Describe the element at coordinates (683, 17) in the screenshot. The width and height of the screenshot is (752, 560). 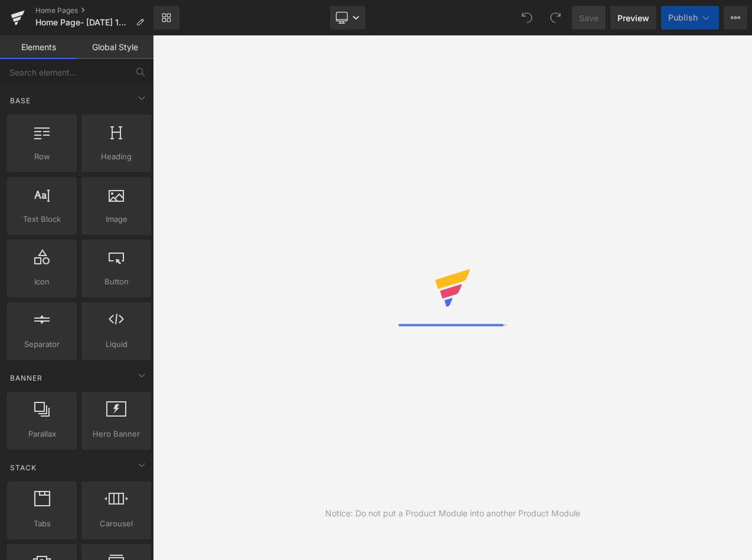
I see `span: Publish` at that location.